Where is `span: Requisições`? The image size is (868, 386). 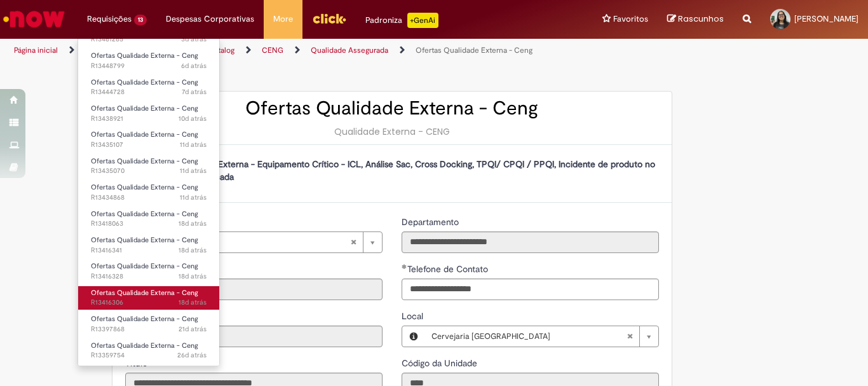 span: Requisições is located at coordinates (109, 19).